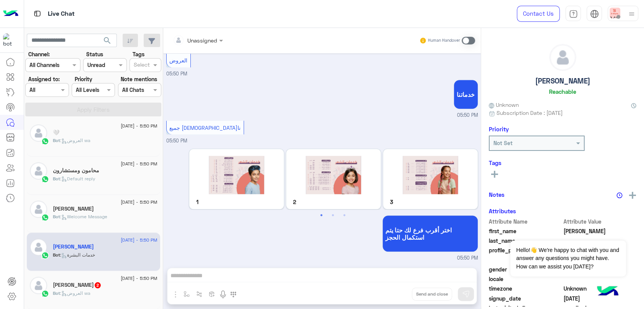  I want to click on span: خدماتنا, so click(466, 94).